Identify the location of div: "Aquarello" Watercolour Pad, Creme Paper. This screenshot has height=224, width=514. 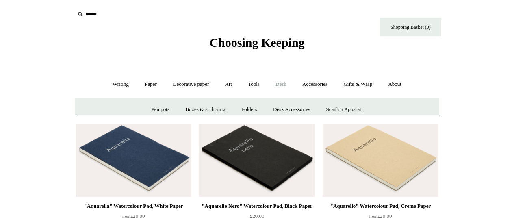
(380, 206).